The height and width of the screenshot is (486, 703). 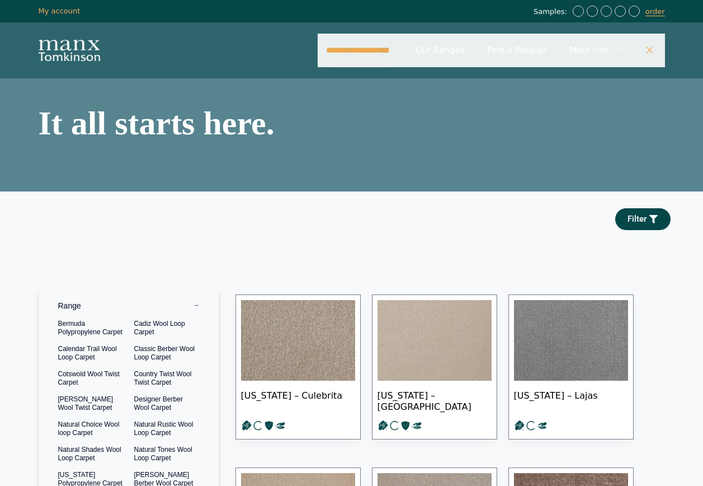 What do you see at coordinates (637, 219) in the screenshot?
I see `span: Filter` at bounding box center [637, 219].